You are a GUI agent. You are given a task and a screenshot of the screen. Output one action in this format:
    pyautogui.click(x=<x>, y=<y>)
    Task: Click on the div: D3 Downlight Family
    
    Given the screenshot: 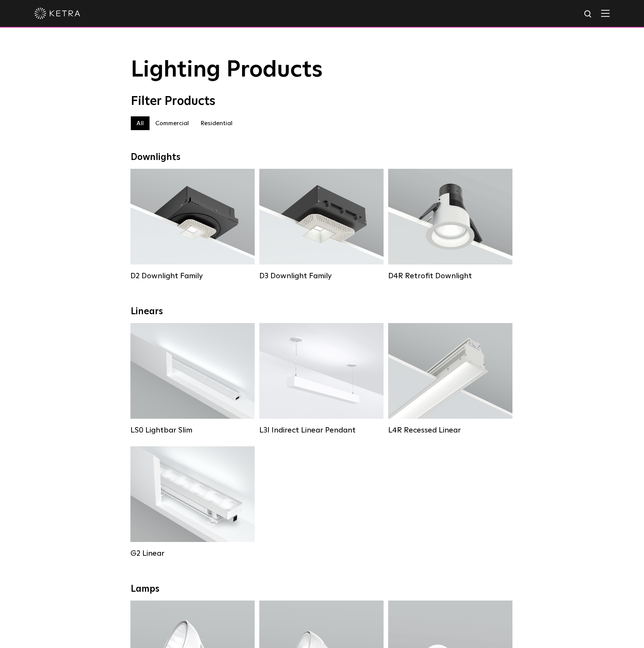 What is the action you would take?
    pyautogui.click(x=321, y=276)
    